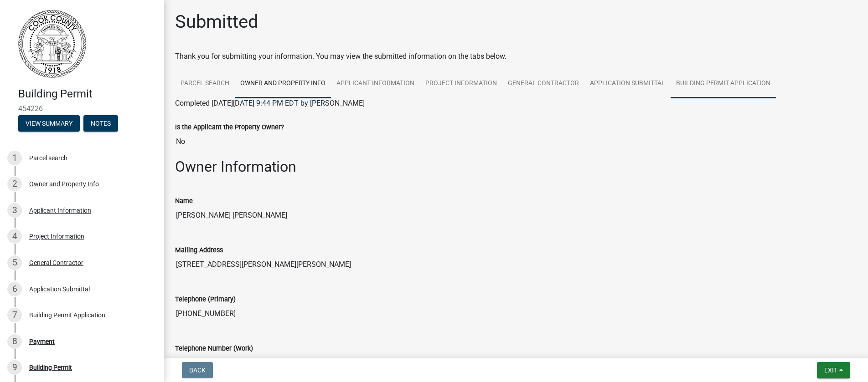 The image size is (868, 382). I want to click on label: Mailing Address, so click(199, 251).